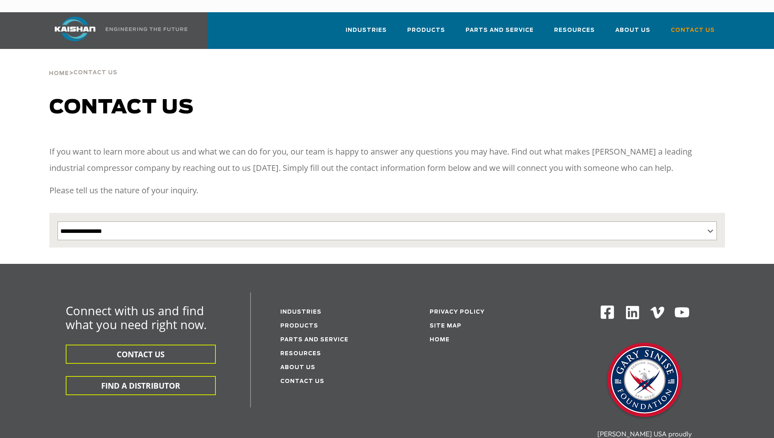 This screenshot has width=774, height=438. Describe the element at coordinates (682, 313) in the screenshot. I see `img: Youtube` at that location.